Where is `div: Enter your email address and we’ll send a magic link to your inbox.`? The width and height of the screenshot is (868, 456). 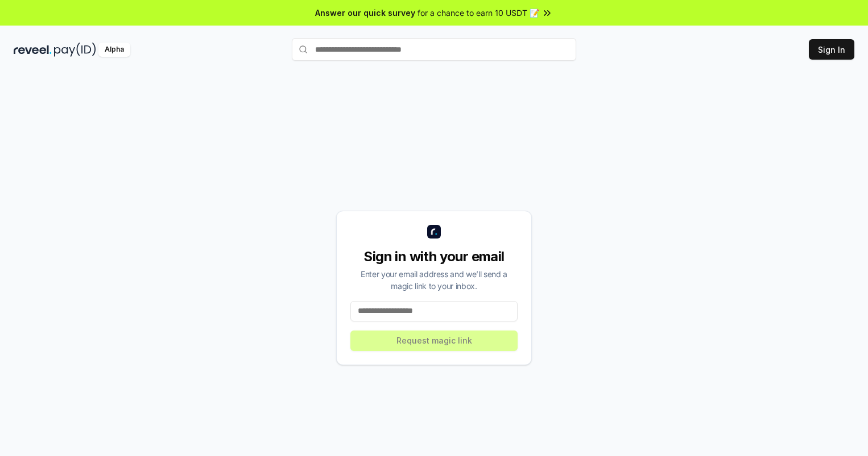 div: Enter your email address and we’ll send a magic link to your inbox. is located at coordinates (434, 280).